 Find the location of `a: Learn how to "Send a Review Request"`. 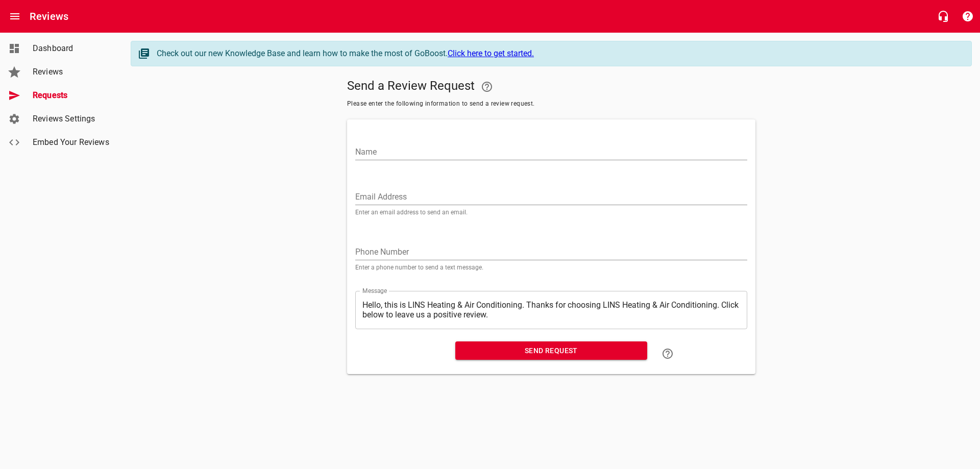

a: Learn how to "Send a Review Request" is located at coordinates (668, 353).